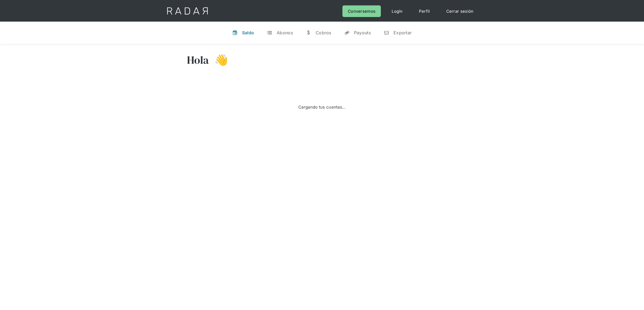 Image resolution: width=644 pixels, height=310 pixels. What do you see at coordinates (269, 33) in the screenshot?
I see `div: t` at bounding box center [269, 33].